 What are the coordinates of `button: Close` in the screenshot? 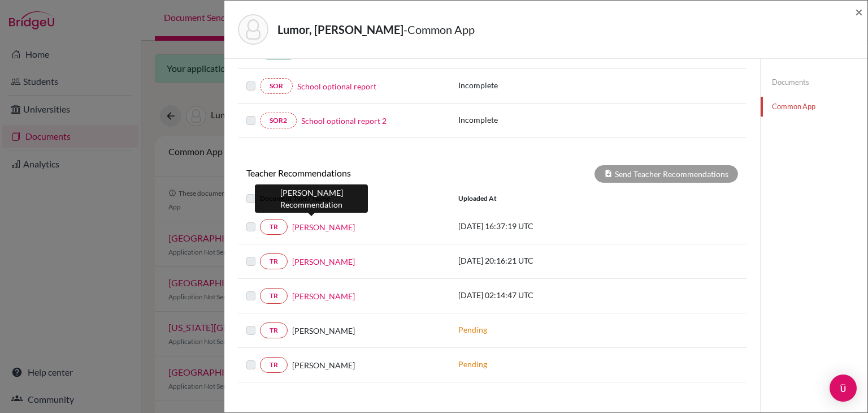 It's located at (859, 12).